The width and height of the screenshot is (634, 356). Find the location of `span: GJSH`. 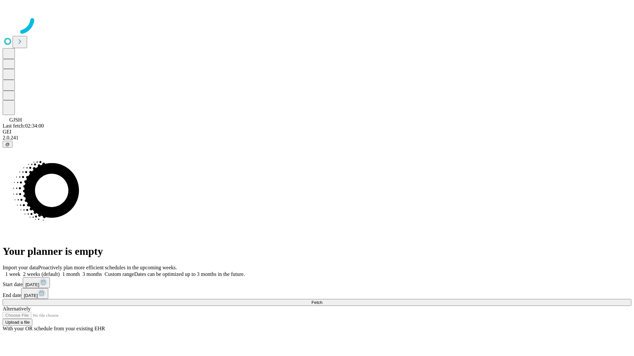

span: GJSH is located at coordinates (16, 120).